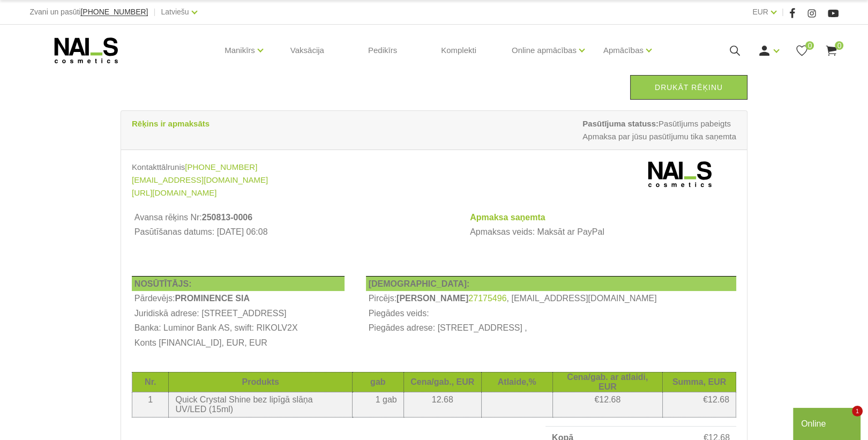 This screenshot has width=868, height=440. I want to click on td: 1 gab, so click(378, 404).